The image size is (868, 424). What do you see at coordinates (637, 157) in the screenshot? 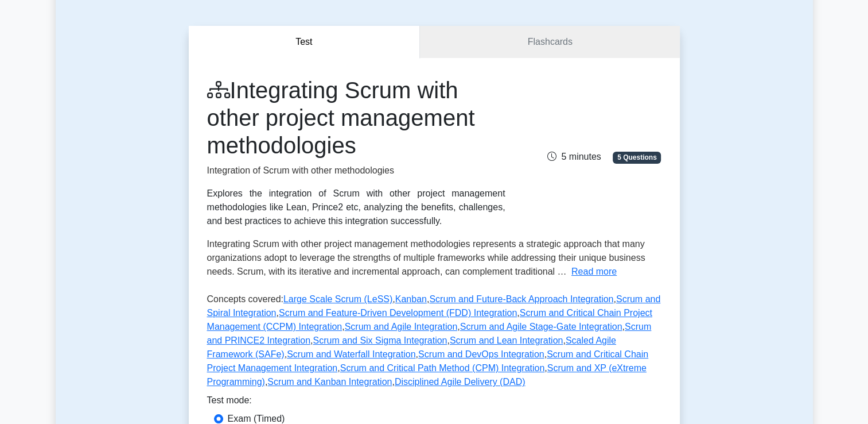
I see `span: 5 Questions` at bounding box center [637, 157].